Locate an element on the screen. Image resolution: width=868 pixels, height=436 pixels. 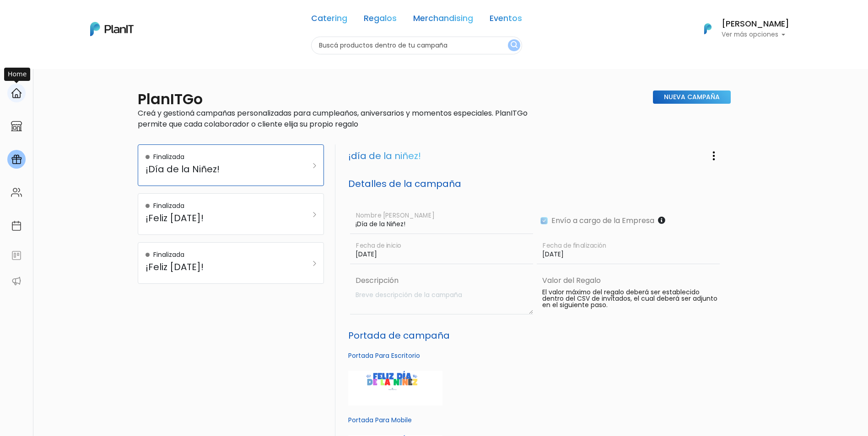
img: campaigns-02234683943229c281be62815700db0a1741e53638e28bf9629b52c665b00959.svg is located at coordinates (16, 159).